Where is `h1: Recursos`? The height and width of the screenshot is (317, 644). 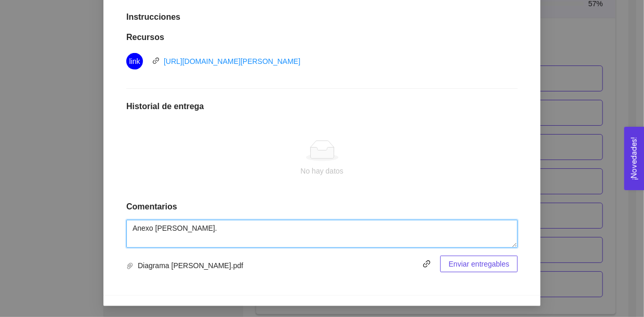 h1: Recursos is located at coordinates (322, 38).